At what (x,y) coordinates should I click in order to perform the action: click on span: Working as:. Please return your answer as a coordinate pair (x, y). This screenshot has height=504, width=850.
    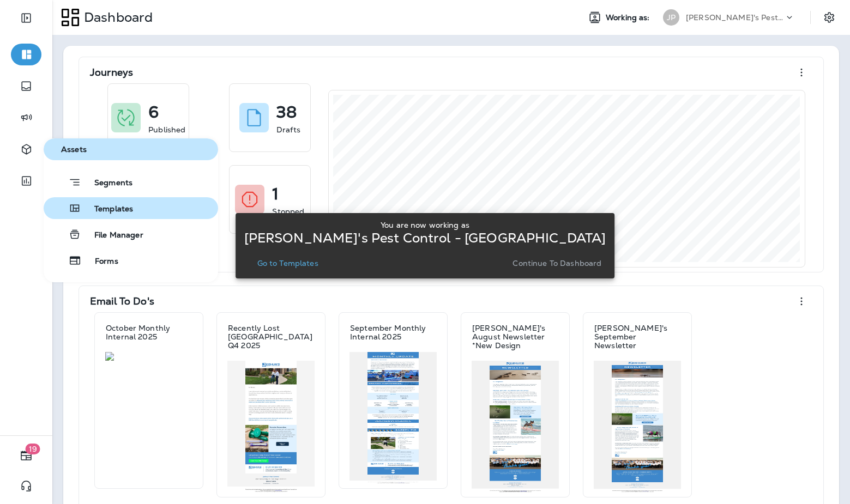
    Looking at the image, I should click on (628, 17).